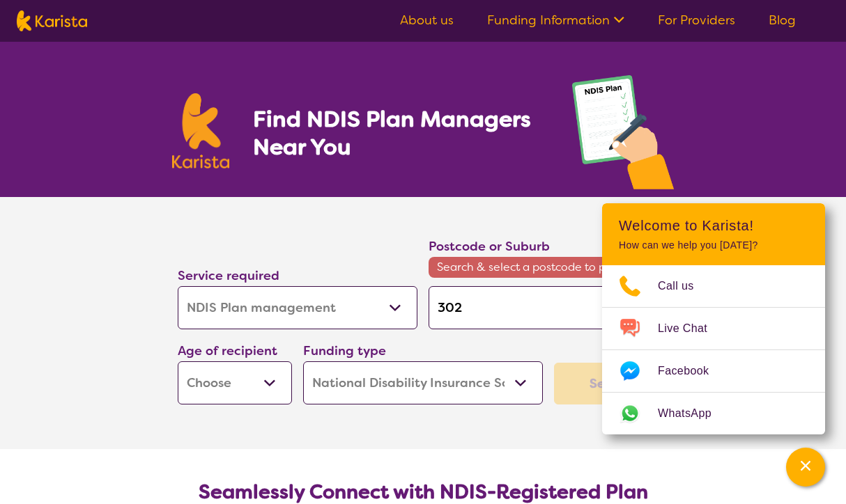 The image size is (846, 504). I want to click on input: Type, so click(548, 308).